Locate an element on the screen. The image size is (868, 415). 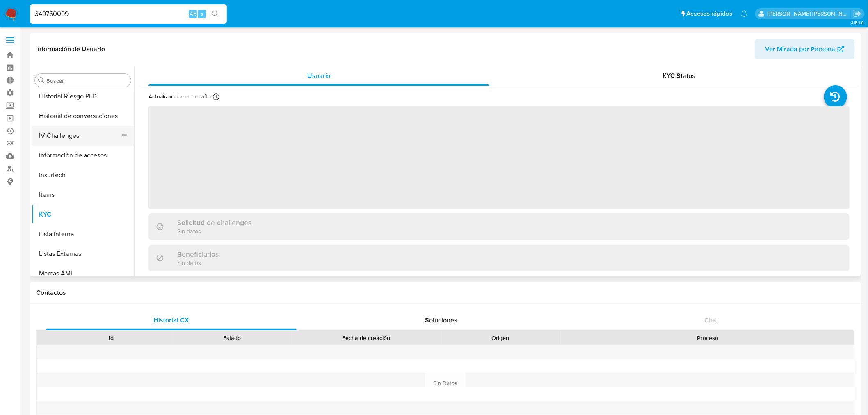
h3: Beneficiarios is located at coordinates (198, 254).